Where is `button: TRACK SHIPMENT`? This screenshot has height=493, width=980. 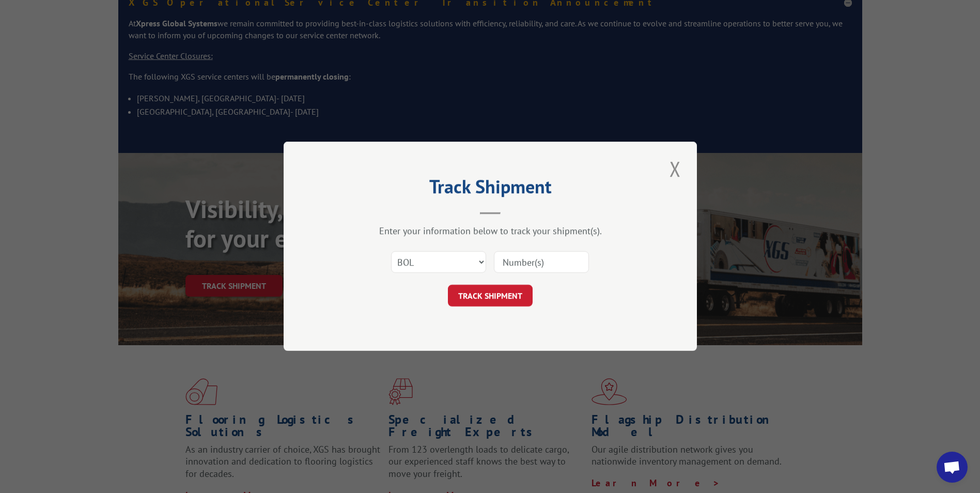
button: TRACK SHIPMENT is located at coordinates (490, 296).